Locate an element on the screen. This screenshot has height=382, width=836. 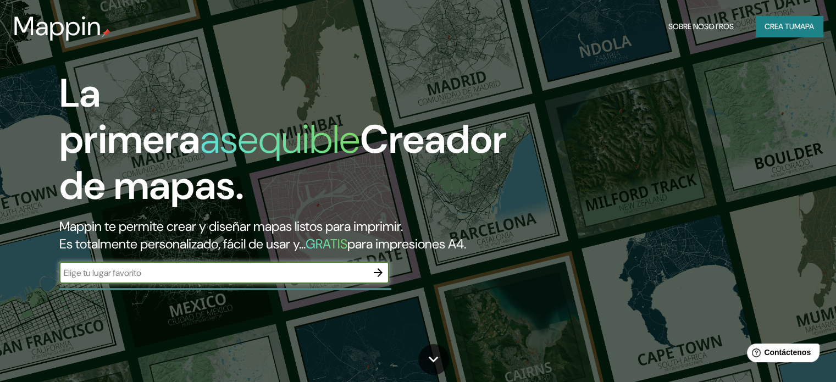
font: asequible is located at coordinates (280, 139).